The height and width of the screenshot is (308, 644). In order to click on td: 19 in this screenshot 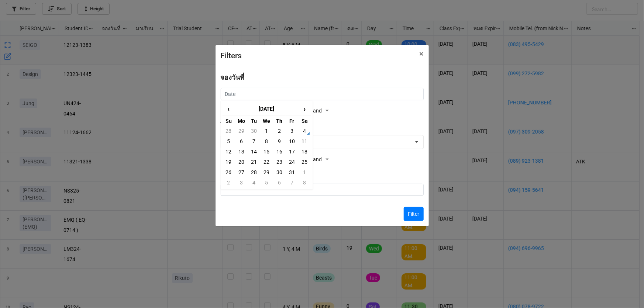, I will do `click(229, 162)`.